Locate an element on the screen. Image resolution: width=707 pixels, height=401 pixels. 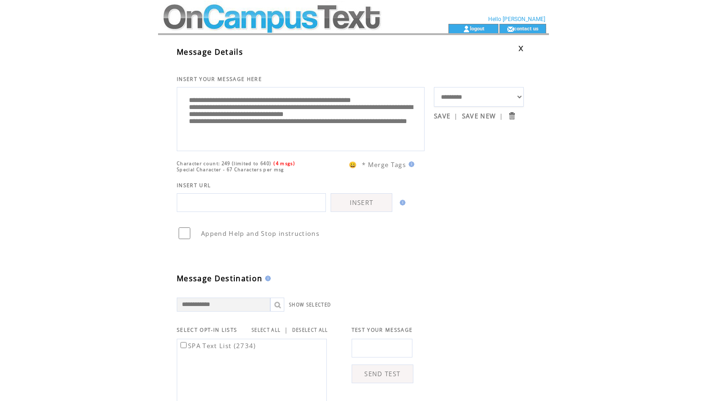
span: * Merge Tags is located at coordinates (384, 165).